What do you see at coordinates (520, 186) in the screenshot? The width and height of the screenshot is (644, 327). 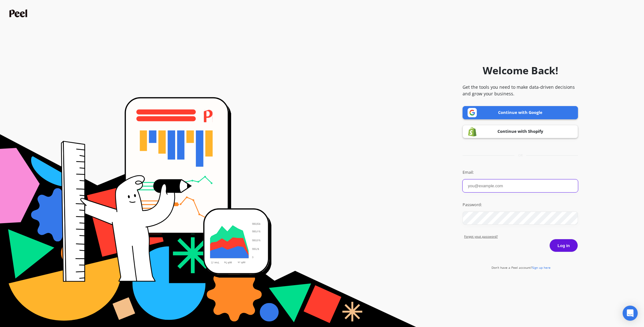 I see `input: you@example.com` at bounding box center [520, 186].